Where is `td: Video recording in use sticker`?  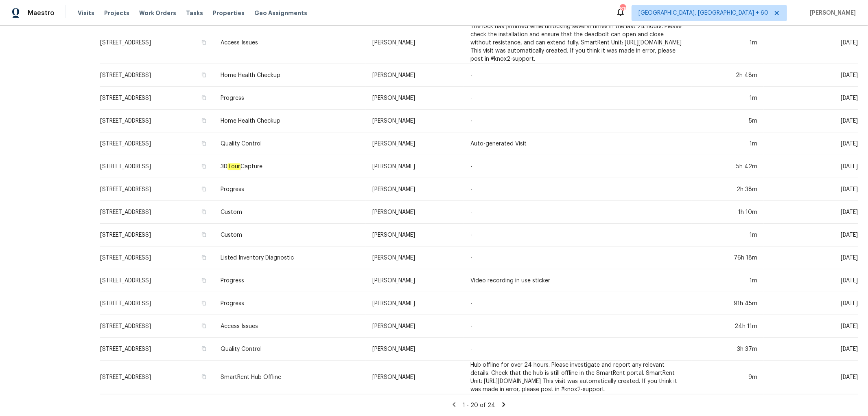 td: Video recording in use sticker is located at coordinates (577, 280).